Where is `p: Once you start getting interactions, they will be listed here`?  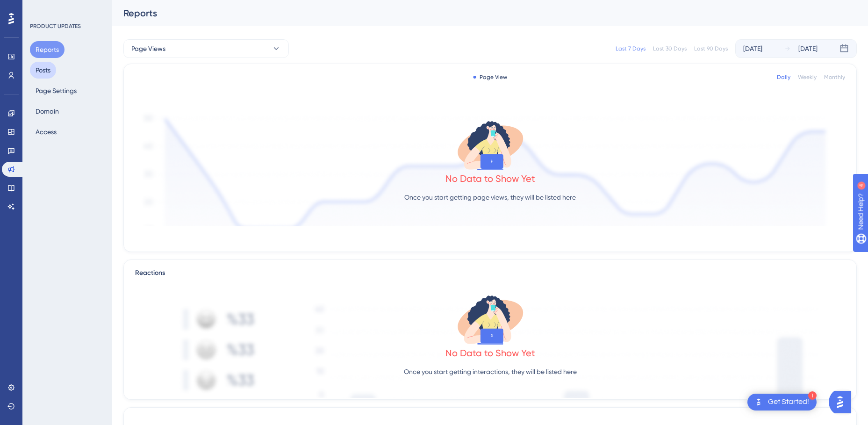 p: Once you start getting interactions, they will be listed here is located at coordinates (490, 372).